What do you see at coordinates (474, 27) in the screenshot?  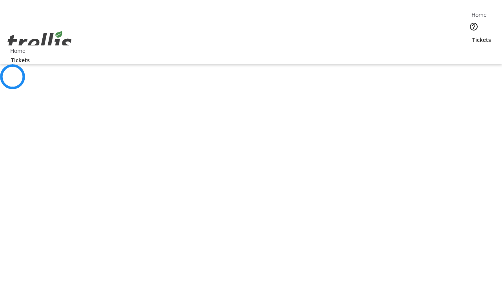 I see `button: Help` at bounding box center [474, 27].